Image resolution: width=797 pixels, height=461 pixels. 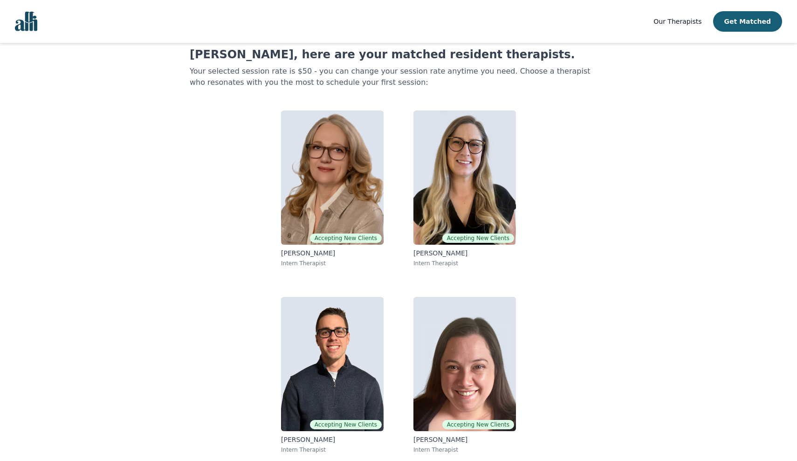 What do you see at coordinates (26, 21) in the screenshot?
I see `img: alli logo` at bounding box center [26, 21].